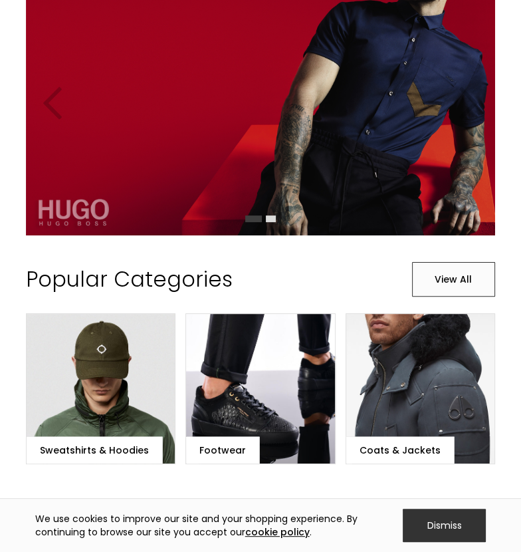 This screenshot has width=521, height=552. I want to click on a: cookie policy, so click(277, 532).